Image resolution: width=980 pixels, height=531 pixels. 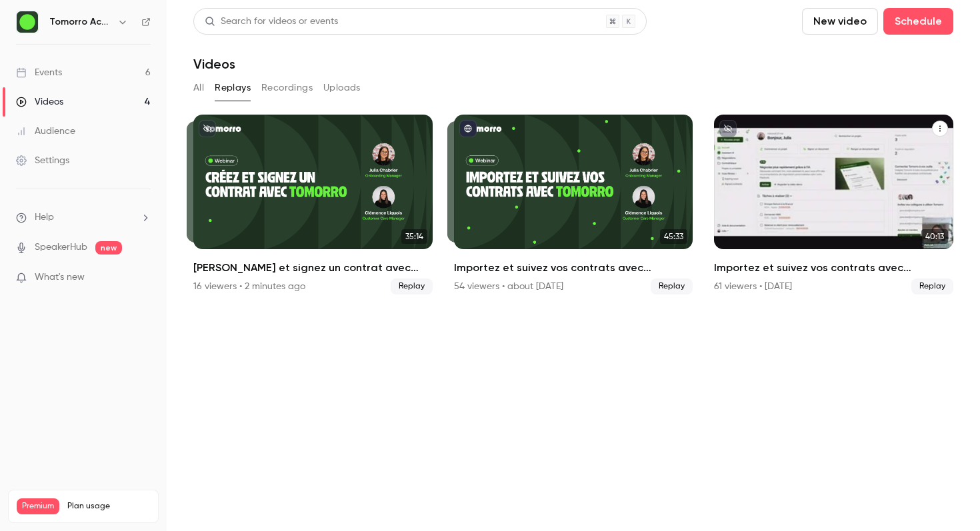 I want to click on span: new, so click(x=108, y=248).